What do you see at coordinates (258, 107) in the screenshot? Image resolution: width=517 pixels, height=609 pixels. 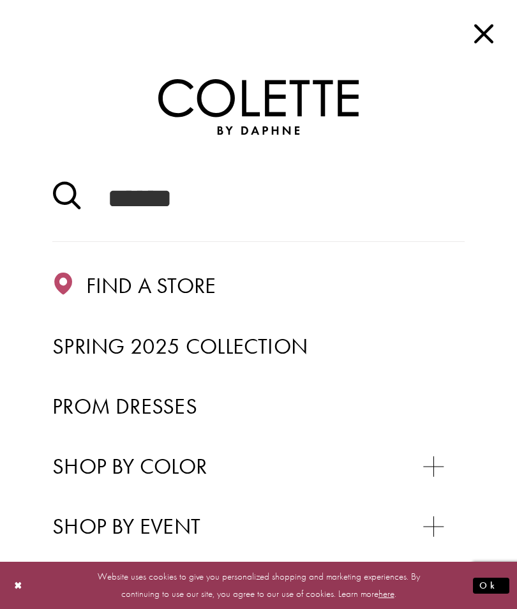 I see `img: Colette by Daphne` at bounding box center [258, 107].